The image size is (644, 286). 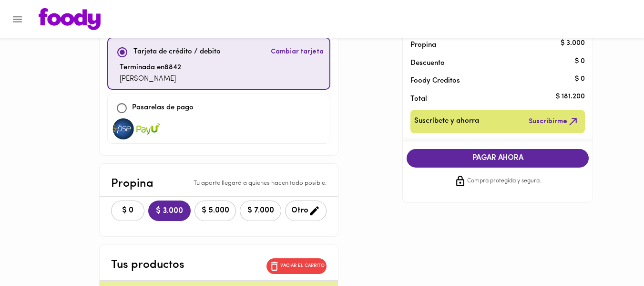 What do you see at coordinates (169, 211) in the screenshot?
I see `span: $ 3.000` at bounding box center [169, 211].